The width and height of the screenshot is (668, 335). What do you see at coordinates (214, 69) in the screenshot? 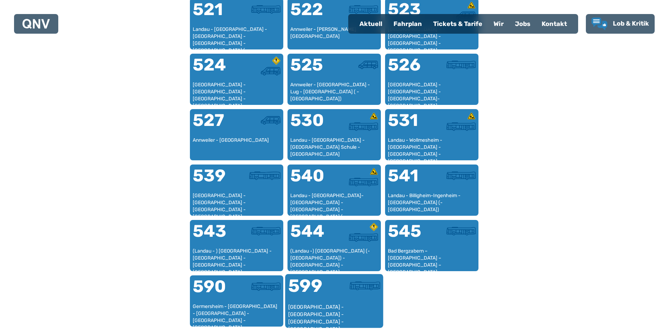
I see `div: 524` at bounding box center [214, 69].